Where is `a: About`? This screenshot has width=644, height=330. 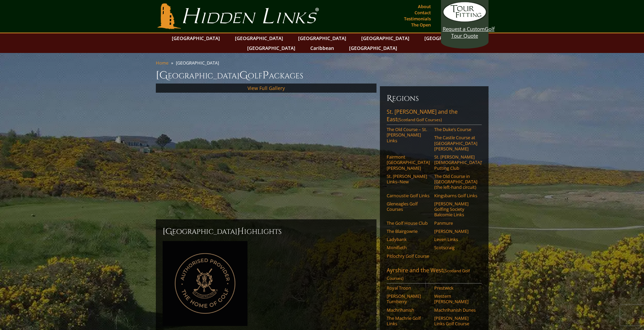 a: About is located at coordinates (424, 6).